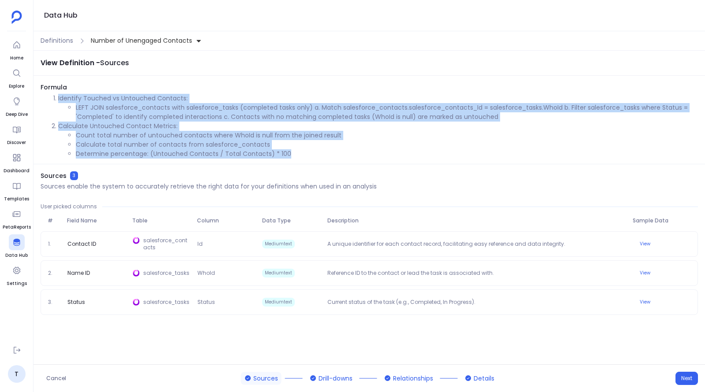  Describe the element at coordinates (387, 112) in the screenshot. I see `li: LEFT JOIN salesforce_contacts with salesforce_tasks (completed tasks only) a. Match salesforce_co...` at that location.